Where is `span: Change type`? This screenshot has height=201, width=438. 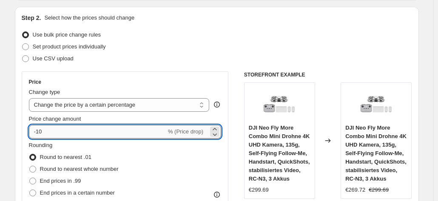 span: Change type is located at coordinates (45, 92).